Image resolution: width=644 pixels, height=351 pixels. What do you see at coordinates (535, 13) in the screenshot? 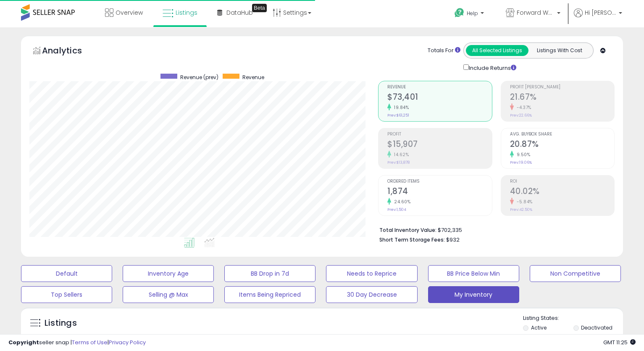
I see `span: Forward Wares` at bounding box center [535, 13].